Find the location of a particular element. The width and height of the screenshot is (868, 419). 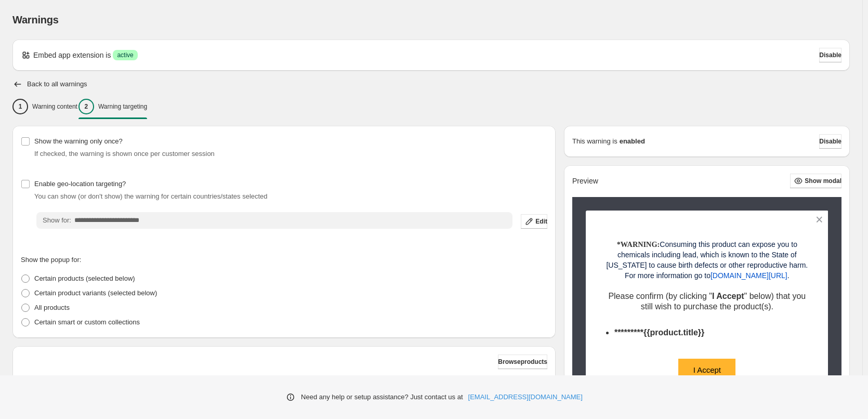

p: This warning is is located at coordinates (595, 141).